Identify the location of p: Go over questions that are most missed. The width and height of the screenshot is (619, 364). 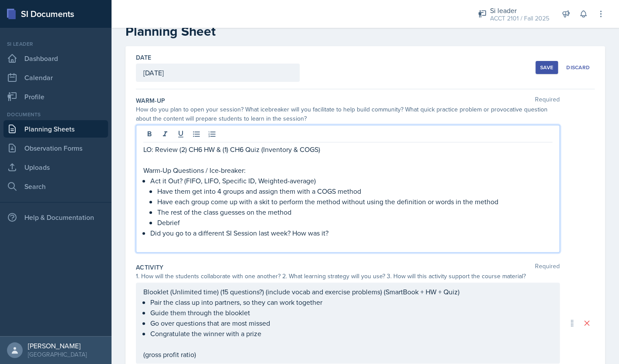
(351, 323).